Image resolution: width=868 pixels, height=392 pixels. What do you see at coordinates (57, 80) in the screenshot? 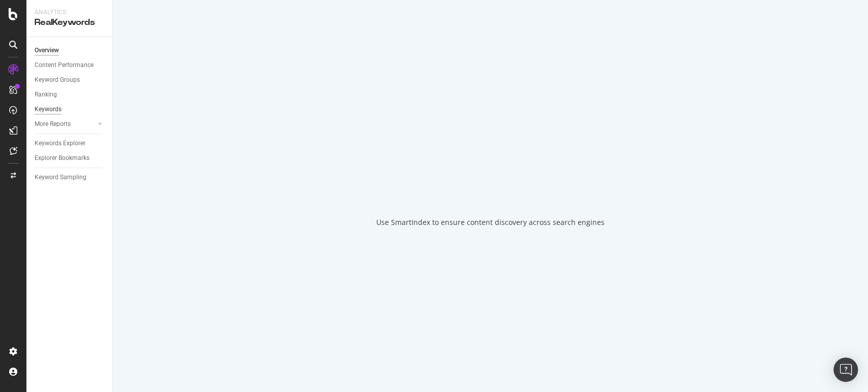
I see `div: Keyword Groups` at bounding box center [57, 80].